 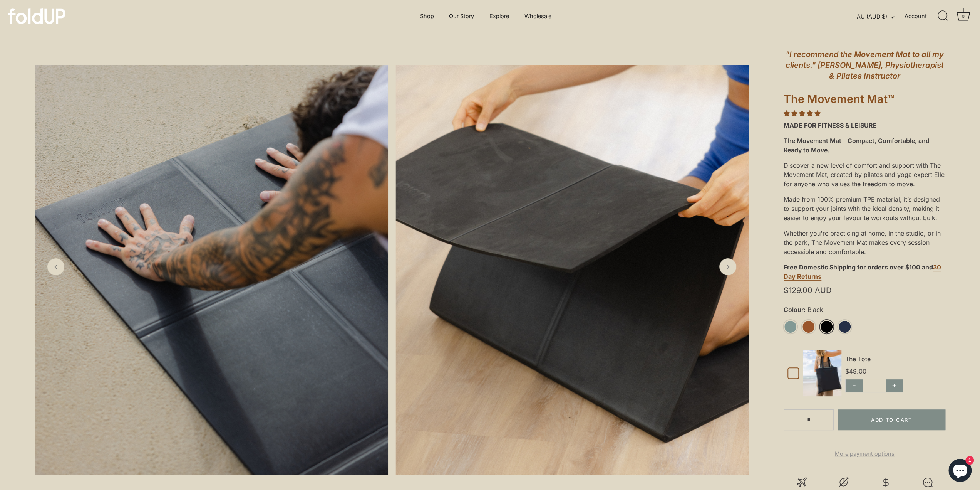 I want to click on a: Explore, so click(x=499, y=16).